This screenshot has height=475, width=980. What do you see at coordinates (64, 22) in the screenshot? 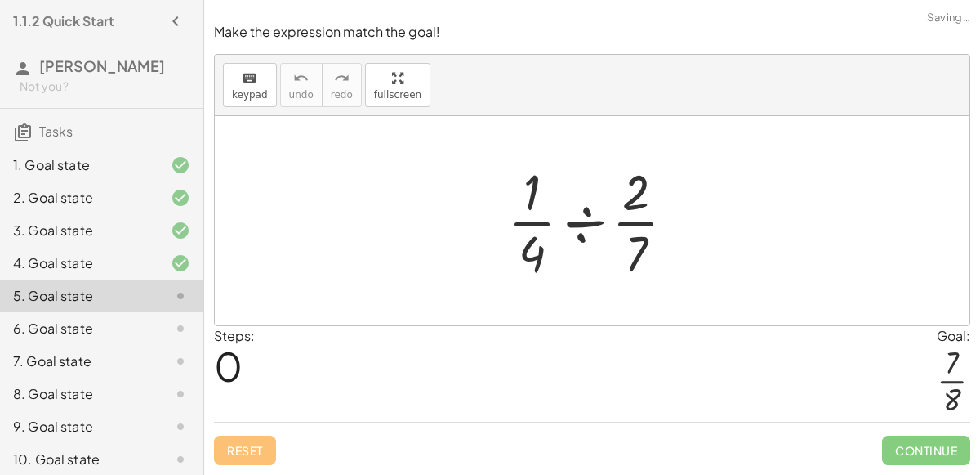
I see `h4: 1.1.2 Quick Start` at bounding box center [64, 22].